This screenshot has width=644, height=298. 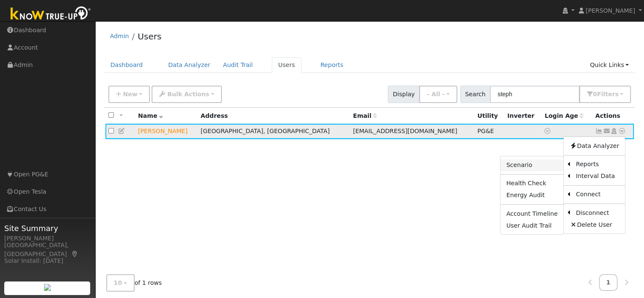 What do you see at coordinates (617, 94) in the screenshot?
I see `span: s` at bounding box center [617, 94].